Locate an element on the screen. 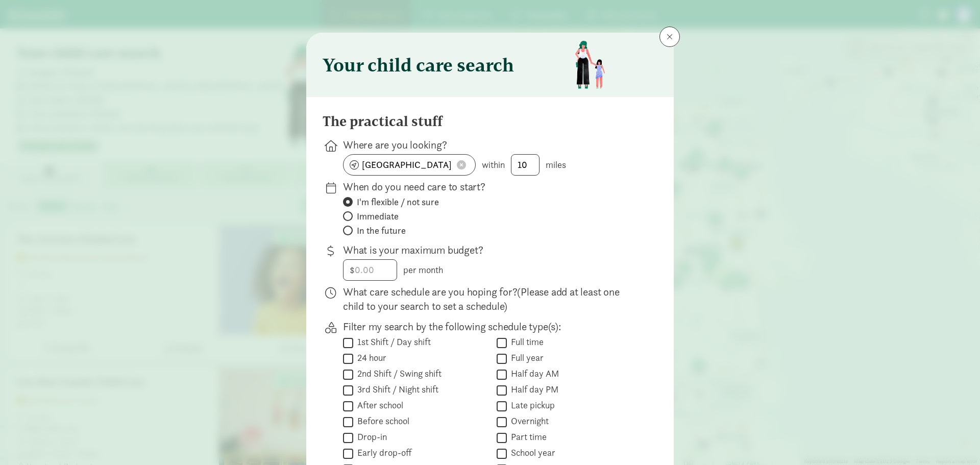 The image size is (980, 465). span: Immediate is located at coordinates (377, 216).